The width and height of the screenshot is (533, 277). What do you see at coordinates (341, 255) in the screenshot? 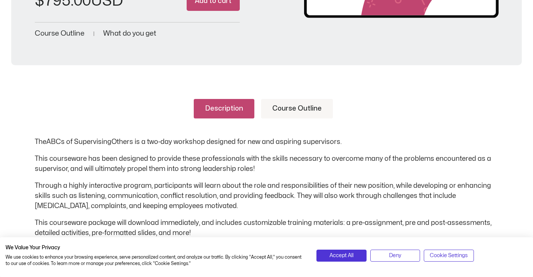
I see `button: Accept all cookies` at bounding box center [341, 255].